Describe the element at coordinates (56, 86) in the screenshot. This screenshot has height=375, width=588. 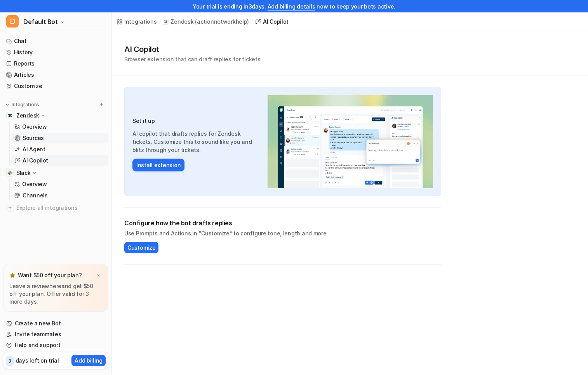
I see `a: Customize` at that location.